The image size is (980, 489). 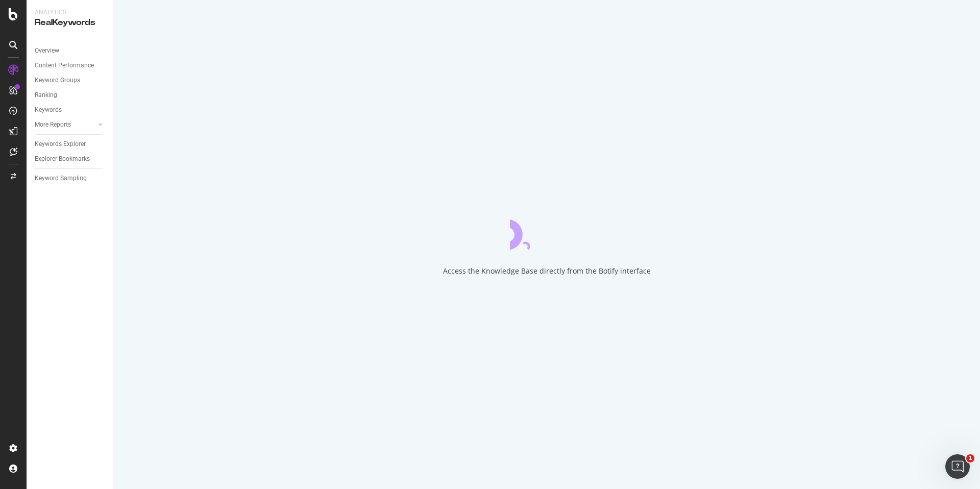 What do you see at coordinates (65, 124) in the screenshot?
I see `a: More Reports` at bounding box center [65, 124].